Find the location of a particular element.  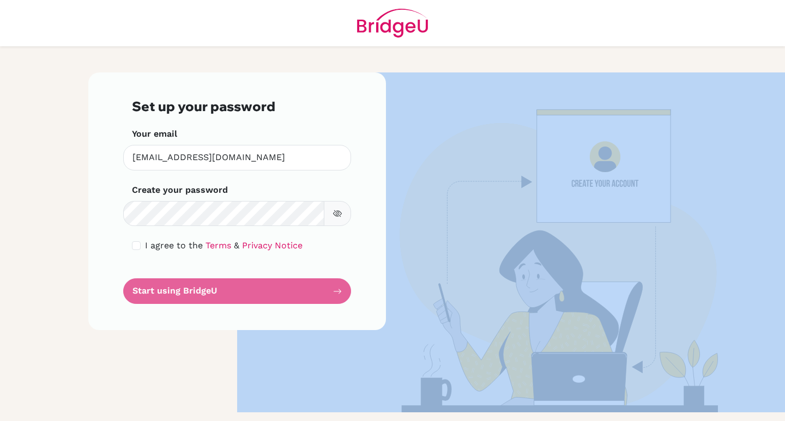

a: Terms is located at coordinates (218, 245).